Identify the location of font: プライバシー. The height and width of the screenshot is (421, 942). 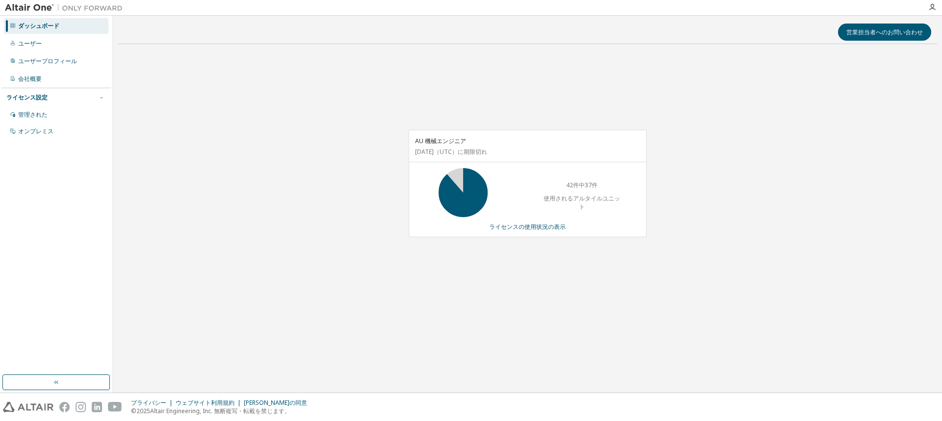
(149, 403).